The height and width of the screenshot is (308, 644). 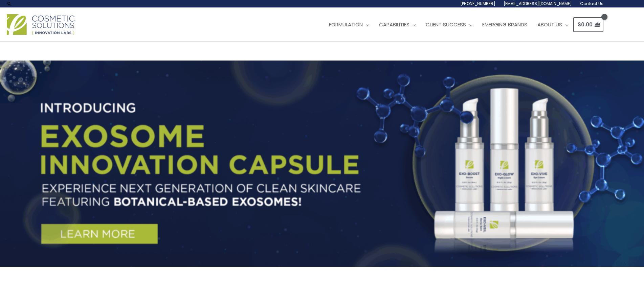 I want to click on bdi: 0.00, so click(x=585, y=24).